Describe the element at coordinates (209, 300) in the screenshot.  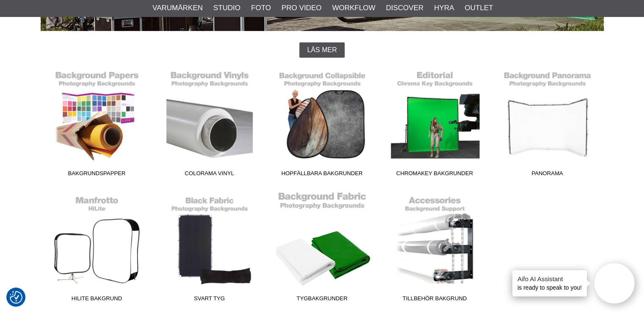
I see `span: Svart Tyg` at that location.